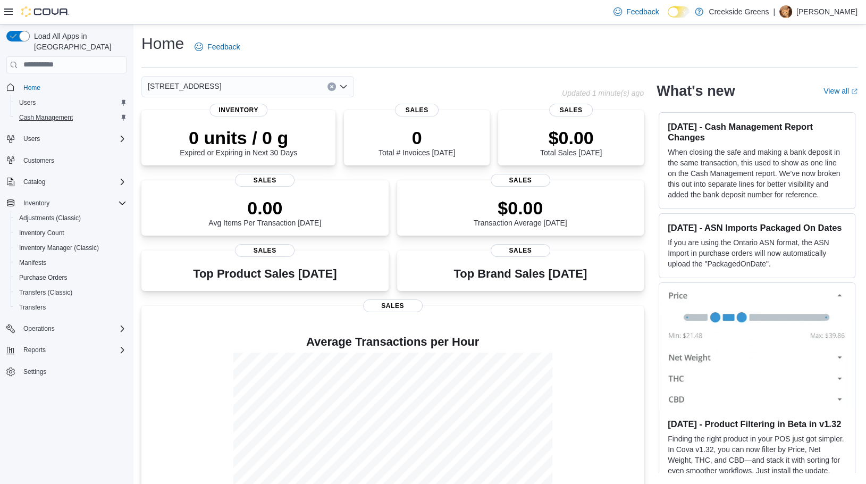 The height and width of the screenshot is (484, 866). Describe the element at coordinates (39, 161) in the screenshot. I see `a: Customers` at that location.